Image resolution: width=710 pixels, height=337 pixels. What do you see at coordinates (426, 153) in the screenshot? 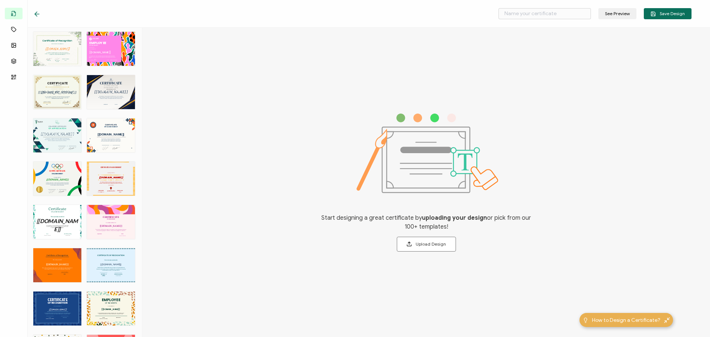
I see `img: designs-certificate.svg` at bounding box center [426, 153].